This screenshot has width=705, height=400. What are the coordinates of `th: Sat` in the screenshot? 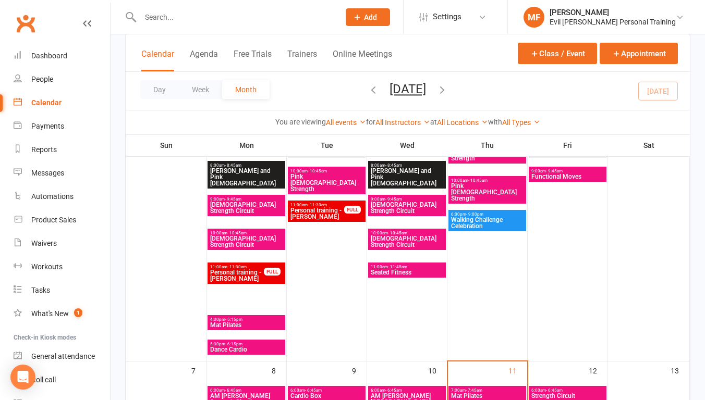 It's located at (649, 145).